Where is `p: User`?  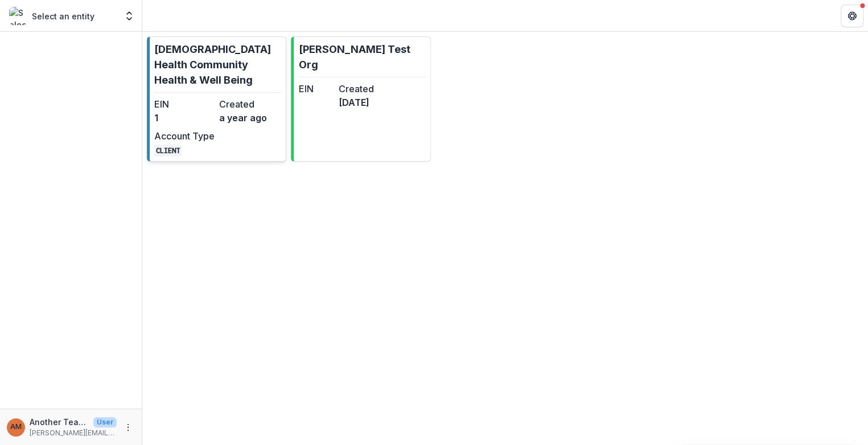 p: User is located at coordinates (105, 422).